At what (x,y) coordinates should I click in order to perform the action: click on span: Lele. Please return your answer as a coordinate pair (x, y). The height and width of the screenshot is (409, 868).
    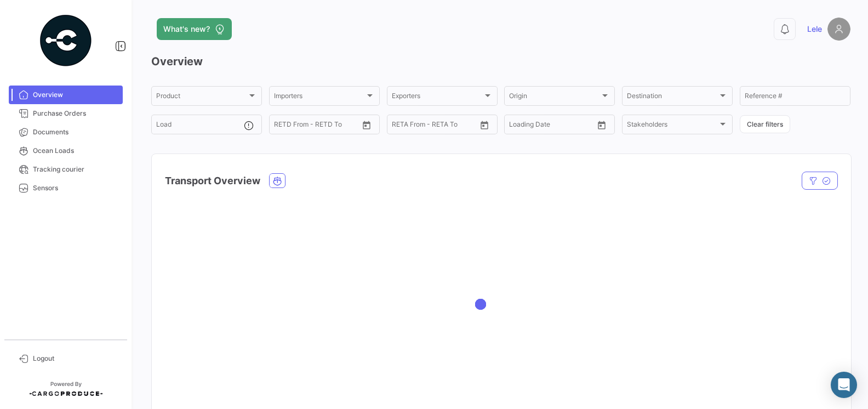
    Looking at the image, I should click on (814, 29).